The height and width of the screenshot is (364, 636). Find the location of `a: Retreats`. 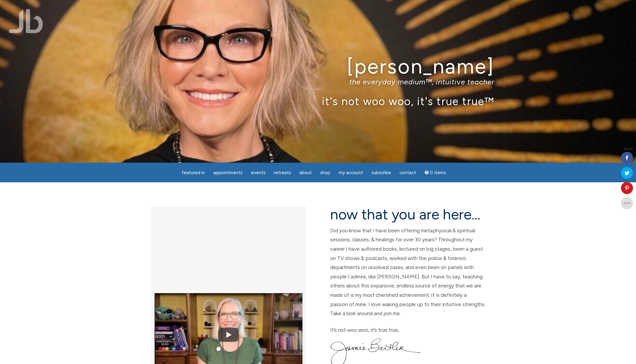

a: Retreats is located at coordinates (282, 173).